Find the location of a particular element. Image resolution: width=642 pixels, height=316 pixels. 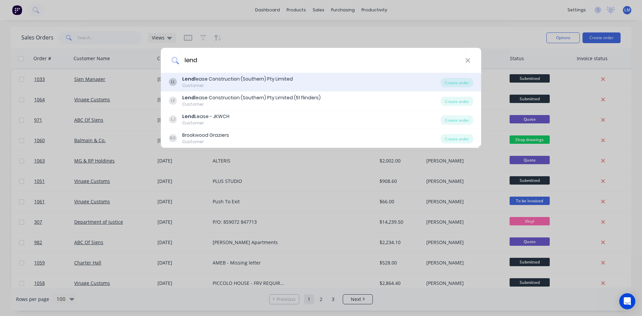

div: Lease - JKWCH is located at coordinates (206, 116).